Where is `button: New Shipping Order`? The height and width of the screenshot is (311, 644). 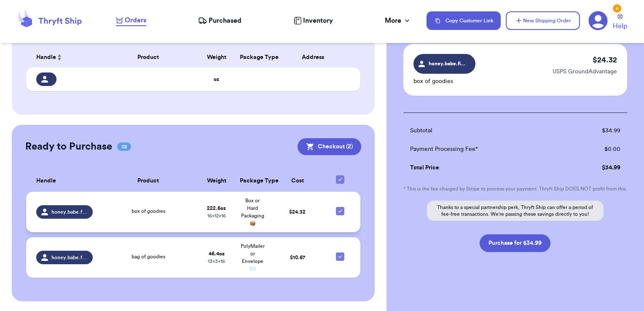 button: New Shipping Order is located at coordinates (543, 20).